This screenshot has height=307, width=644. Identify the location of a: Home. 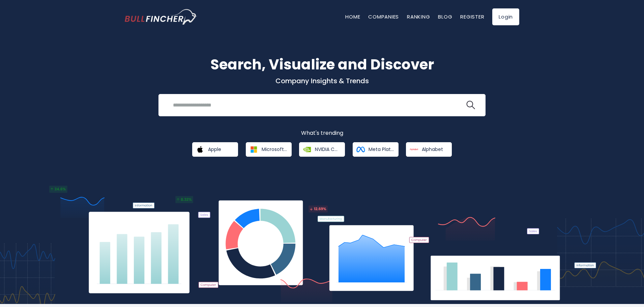
(352, 16).